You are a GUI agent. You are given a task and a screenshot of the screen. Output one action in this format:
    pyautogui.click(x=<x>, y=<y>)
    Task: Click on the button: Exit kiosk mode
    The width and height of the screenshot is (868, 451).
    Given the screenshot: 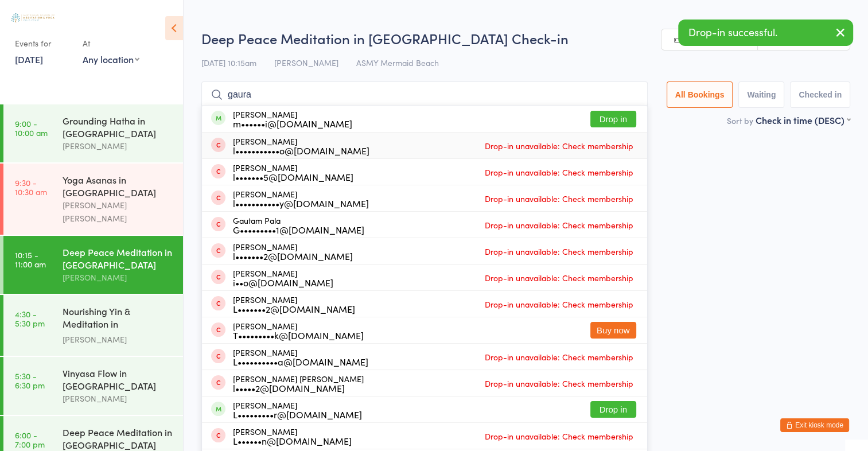 What is the action you would take?
    pyautogui.click(x=815, y=426)
    